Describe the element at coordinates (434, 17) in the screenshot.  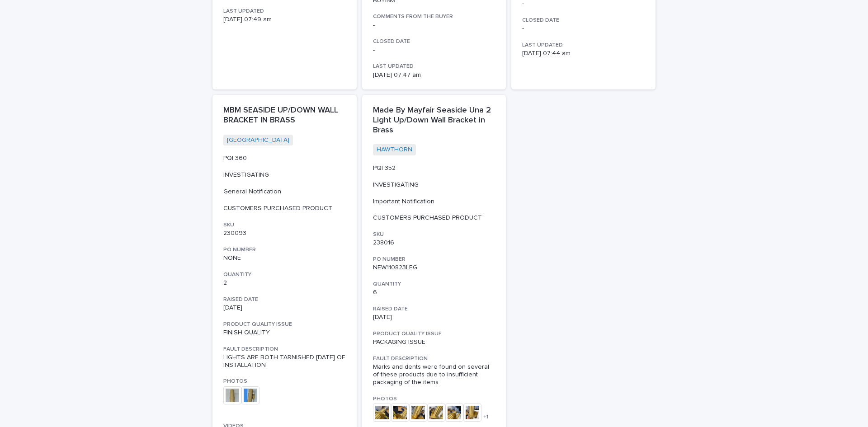
I see `h3: COMMENTS FROM THE BUYER` at that location.